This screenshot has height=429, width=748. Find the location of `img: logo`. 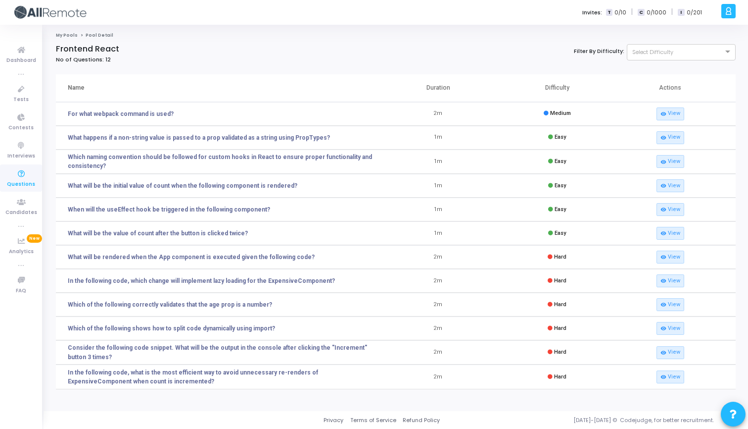

img: logo is located at coordinates (49, 12).